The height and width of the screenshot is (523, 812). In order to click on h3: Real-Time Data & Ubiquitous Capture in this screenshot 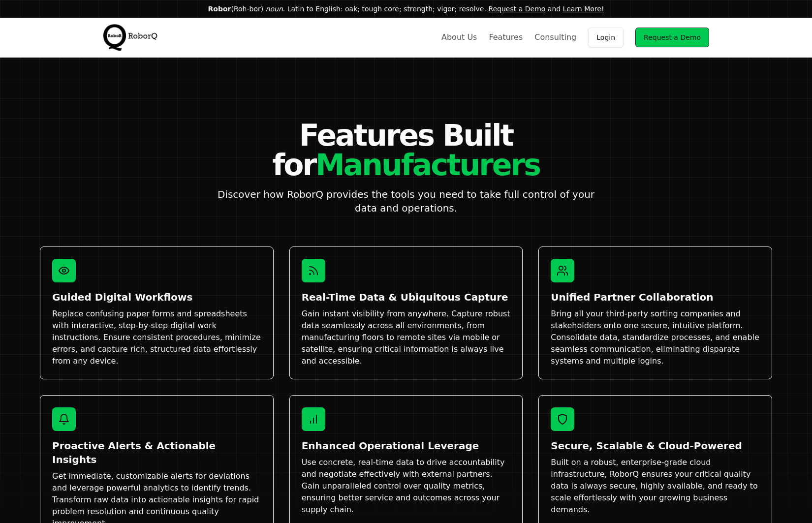, I will do `click(406, 297)`.